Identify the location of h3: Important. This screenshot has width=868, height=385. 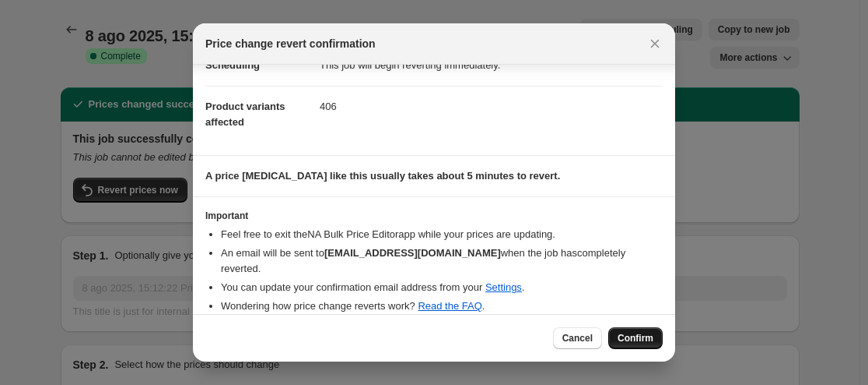
(434, 216).